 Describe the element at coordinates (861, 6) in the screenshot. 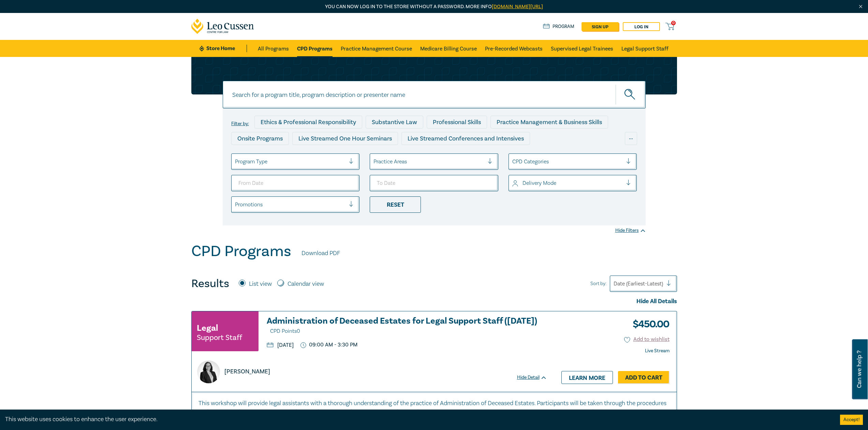

I see `img: Close` at that location.